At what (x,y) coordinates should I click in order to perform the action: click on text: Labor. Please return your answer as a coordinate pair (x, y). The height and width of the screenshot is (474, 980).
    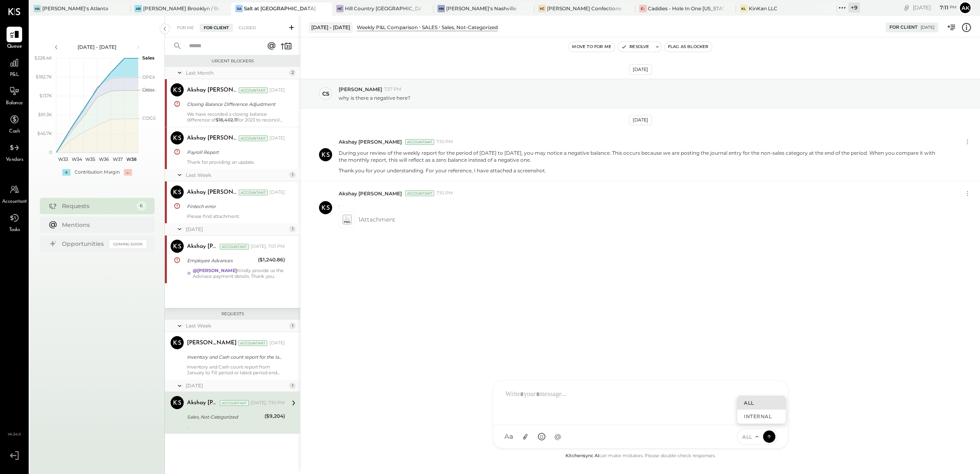
    Looking at the image, I should click on (149, 90).